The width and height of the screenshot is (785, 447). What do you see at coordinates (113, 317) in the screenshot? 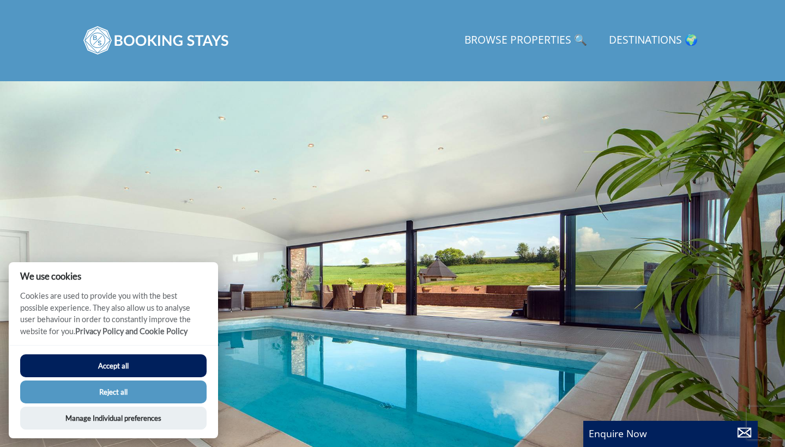
I see `p: Cookies are used to provide you with the best possible experience. They also allow us to analyse ...` at bounding box center [113, 317].